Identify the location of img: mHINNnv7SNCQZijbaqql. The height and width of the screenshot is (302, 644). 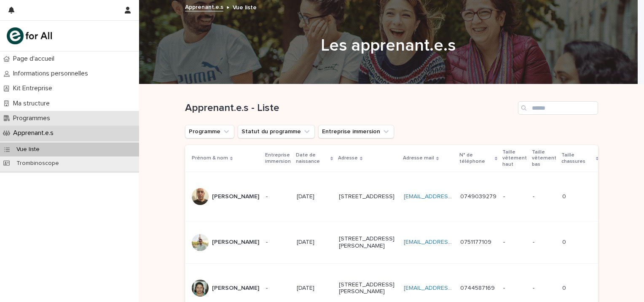
(29, 36).